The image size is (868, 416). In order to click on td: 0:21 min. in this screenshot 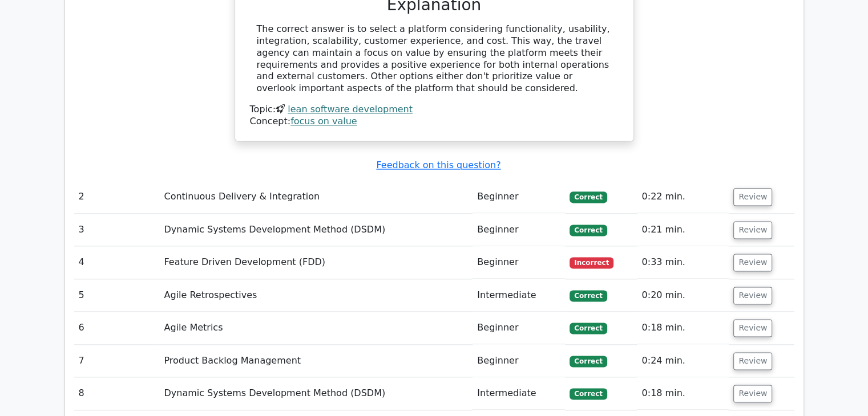, I will do `click(682, 230)`.